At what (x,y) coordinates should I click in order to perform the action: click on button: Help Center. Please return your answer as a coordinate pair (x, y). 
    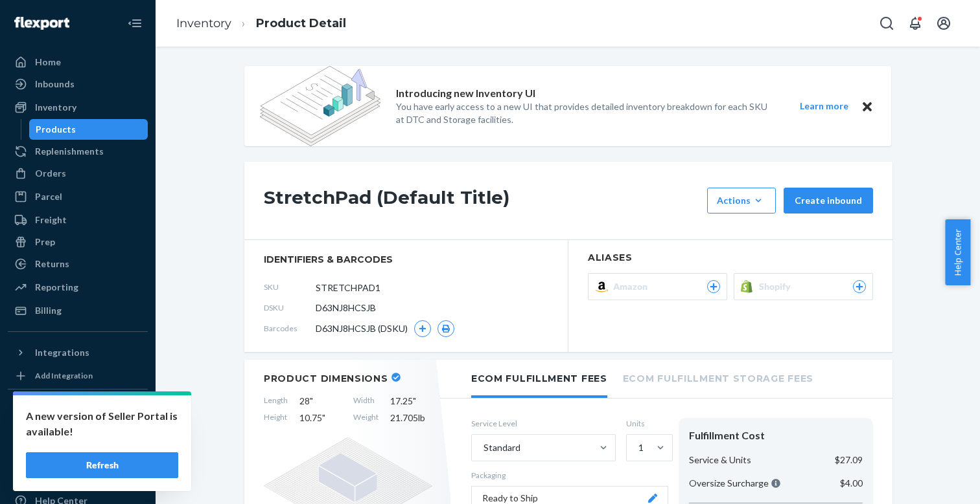
    Looking at the image, I should click on (957, 253).